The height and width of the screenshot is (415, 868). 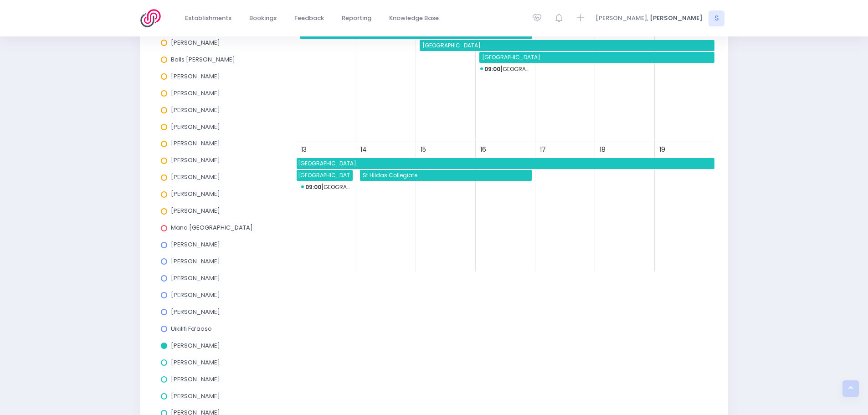 I want to click on span: St Hildas Collegiate, so click(x=446, y=175).